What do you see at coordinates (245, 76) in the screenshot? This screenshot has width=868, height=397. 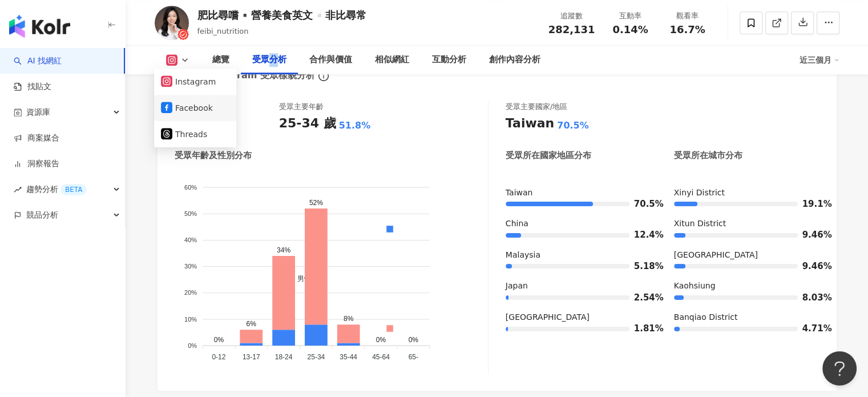 I see `div: Instagram 受眾樣貌分析` at bounding box center [245, 76].